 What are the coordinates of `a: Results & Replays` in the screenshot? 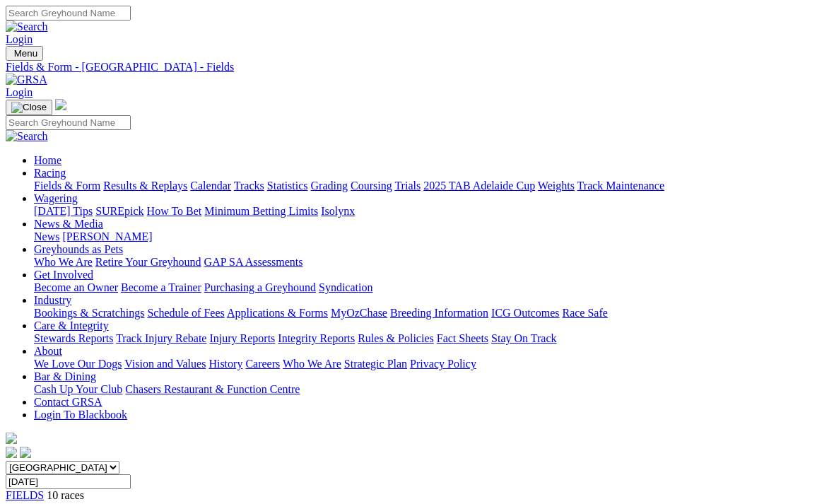 It's located at (145, 185).